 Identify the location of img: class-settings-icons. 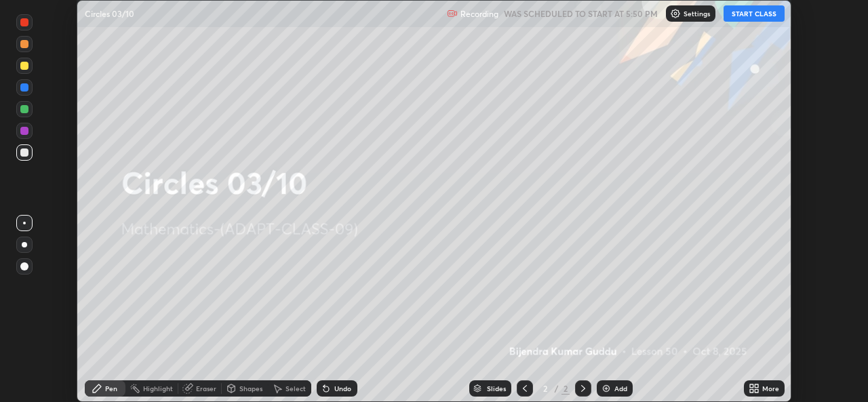
(676, 14).